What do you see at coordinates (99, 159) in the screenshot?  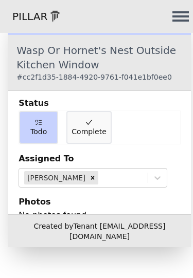 I see `div: Assigned To` at bounding box center [99, 159].